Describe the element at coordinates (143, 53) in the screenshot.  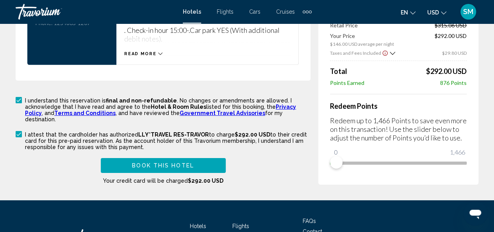
I see `button: Read more` at that location.